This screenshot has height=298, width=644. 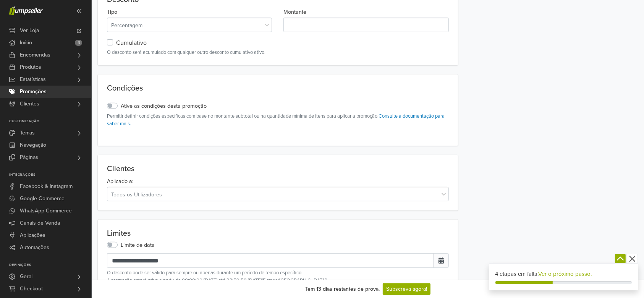 I want to click on span: Encomendas, so click(x=35, y=55).